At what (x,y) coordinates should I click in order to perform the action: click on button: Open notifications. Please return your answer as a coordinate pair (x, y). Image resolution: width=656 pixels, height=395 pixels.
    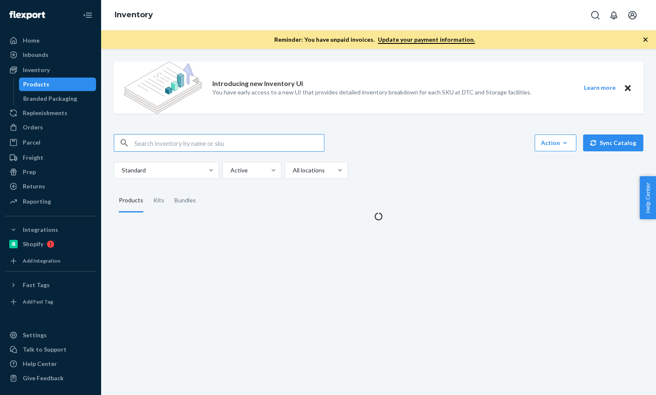
    Looking at the image, I should click on (614, 15).